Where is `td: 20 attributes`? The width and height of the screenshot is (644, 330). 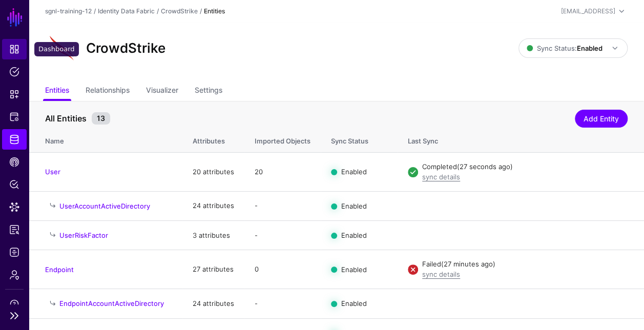
td: 20 attributes is located at coordinates (214, 172).